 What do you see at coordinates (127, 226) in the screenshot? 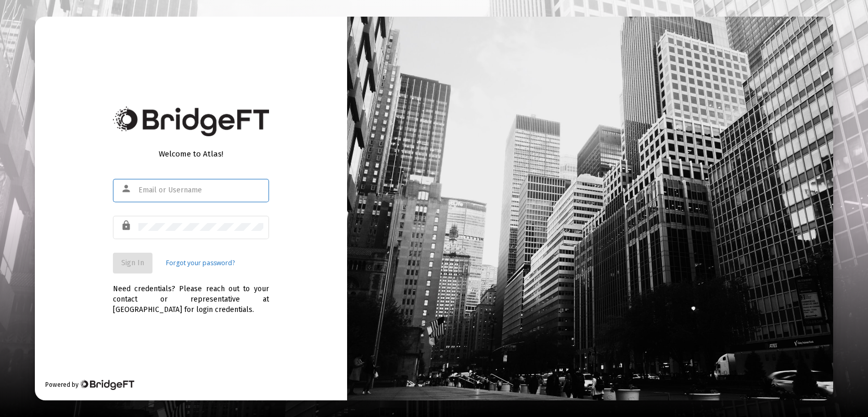
I see `mat-icon: lock` at bounding box center [127, 226].